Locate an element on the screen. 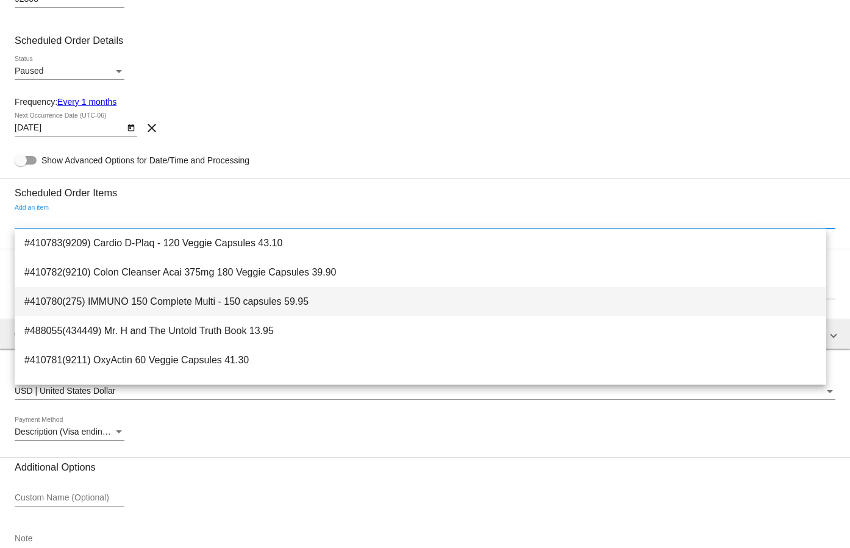 This screenshot has width=850, height=548. span: Show Advanced Options for Date/Time and Processing is located at coordinates (145, 160).